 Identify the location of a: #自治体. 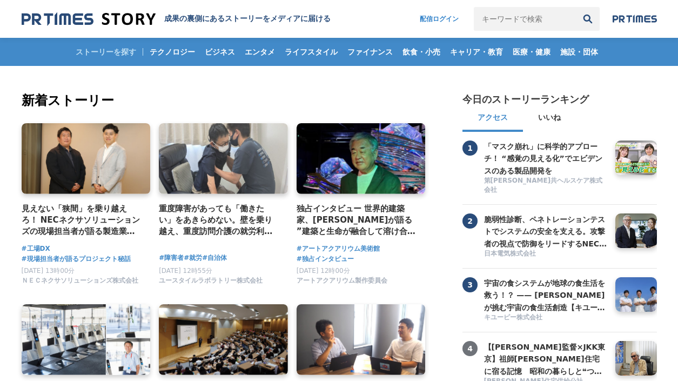
(214, 258).